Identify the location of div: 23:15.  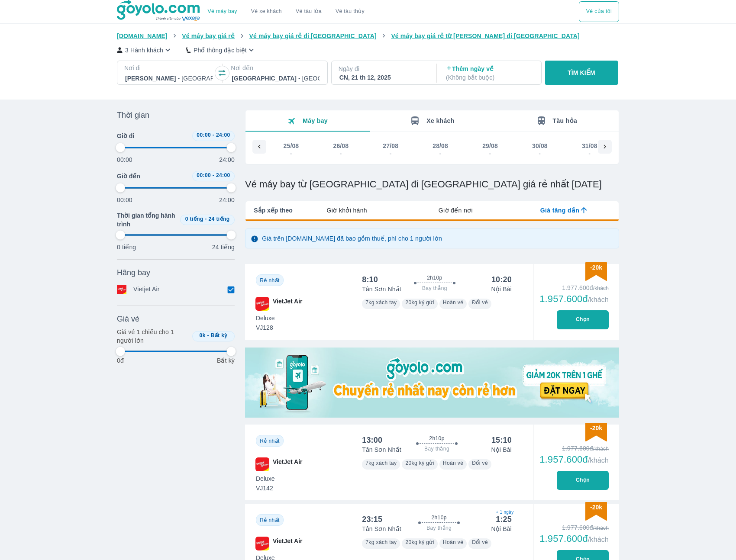
(372, 520).